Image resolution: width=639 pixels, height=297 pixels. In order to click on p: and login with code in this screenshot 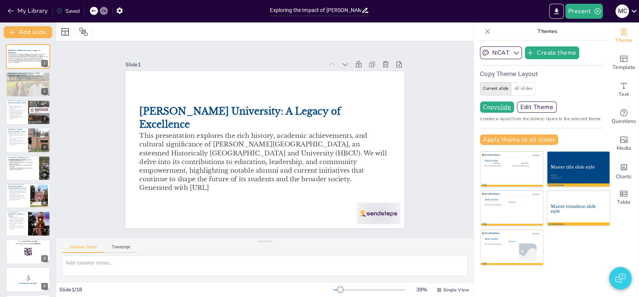, I will do `click(28, 244)`.